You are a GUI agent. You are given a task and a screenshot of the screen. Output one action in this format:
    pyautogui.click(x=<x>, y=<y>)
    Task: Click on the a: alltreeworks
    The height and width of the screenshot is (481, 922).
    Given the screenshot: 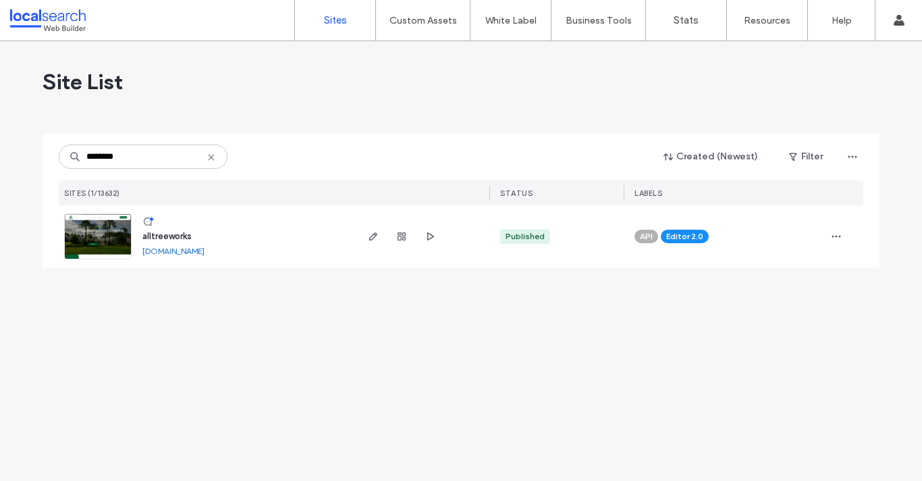 What is the action you would take?
    pyautogui.click(x=167, y=236)
    